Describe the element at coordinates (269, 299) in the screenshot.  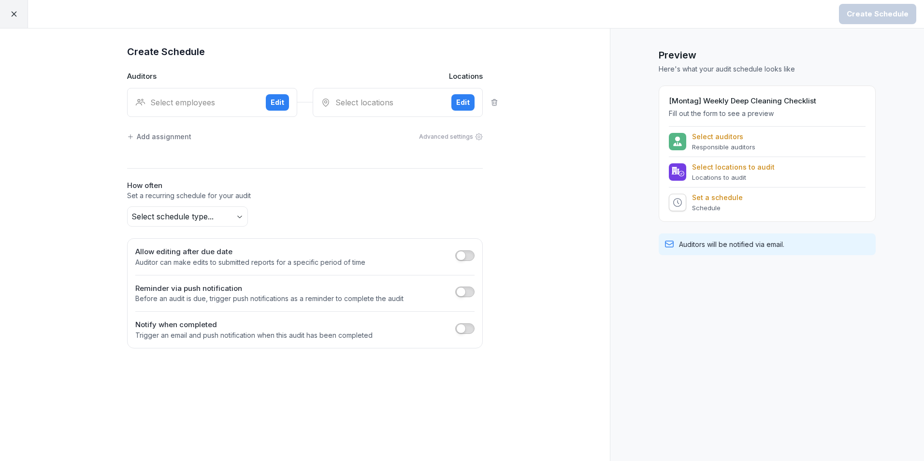
I see `p: Before an audit is due, trigger push notifications as a reminder to complete the audit` at that location.